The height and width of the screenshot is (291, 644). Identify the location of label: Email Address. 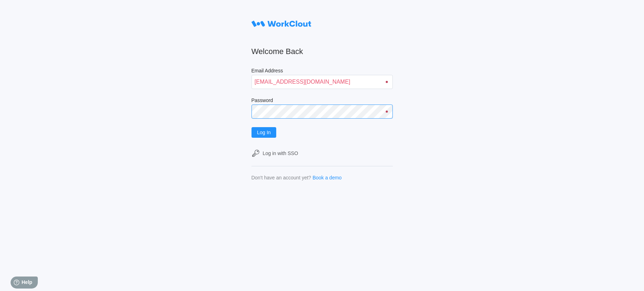
(322, 71).